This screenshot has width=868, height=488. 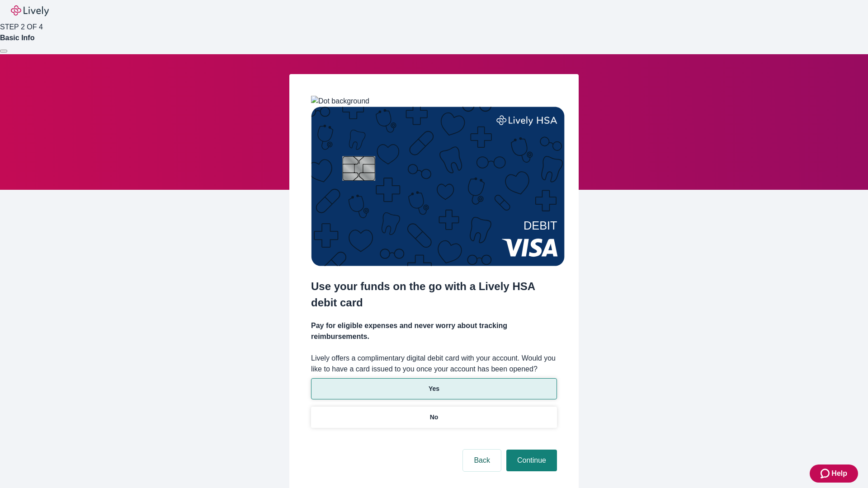 What do you see at coordinates (434, 331) in the screenshot?
I see `h4: Pay for eligible expenses and never worry about tracking reimbursements.` at bounding box center [434, 331].